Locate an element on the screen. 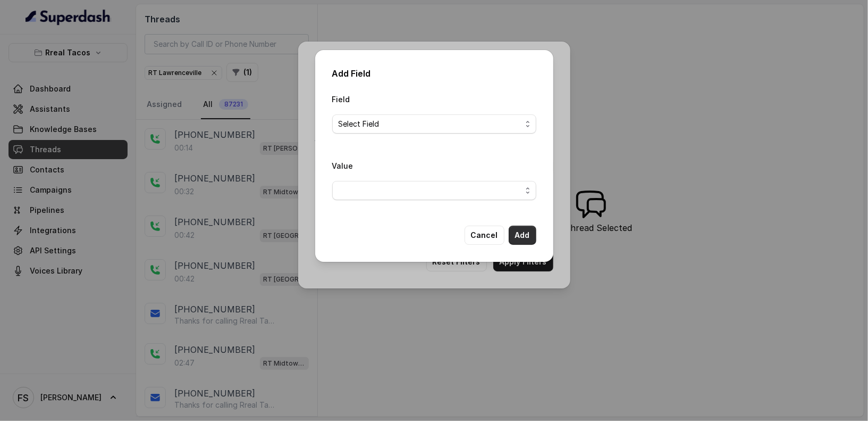  h2: Add Field is located at coordinates (434, 73).